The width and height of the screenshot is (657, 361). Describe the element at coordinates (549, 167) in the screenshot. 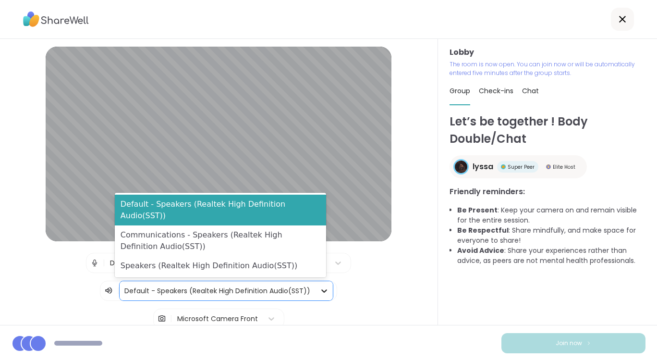

I see `img: Elite Host` at that location.